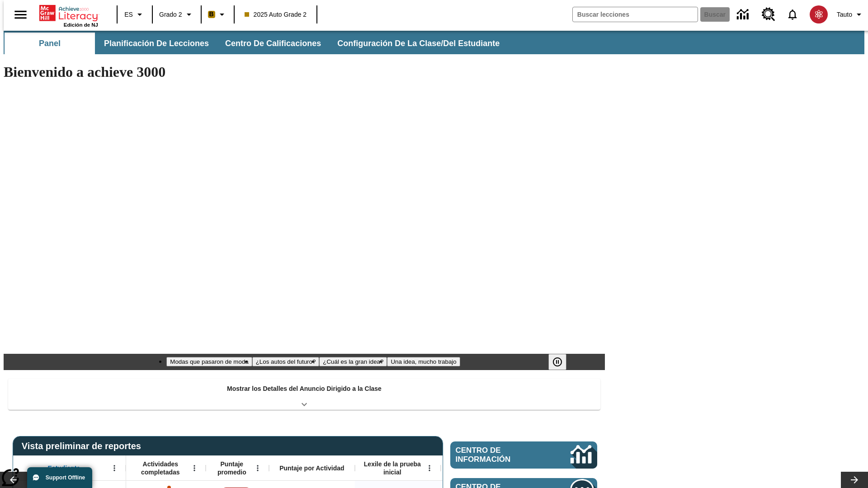 The width and height of the screenshot is (868, 488). What do you see at coordinates (84, 446) in the screenshot?
I see `span: Vista preliminar de reportes` at bounding box center [84, 446].